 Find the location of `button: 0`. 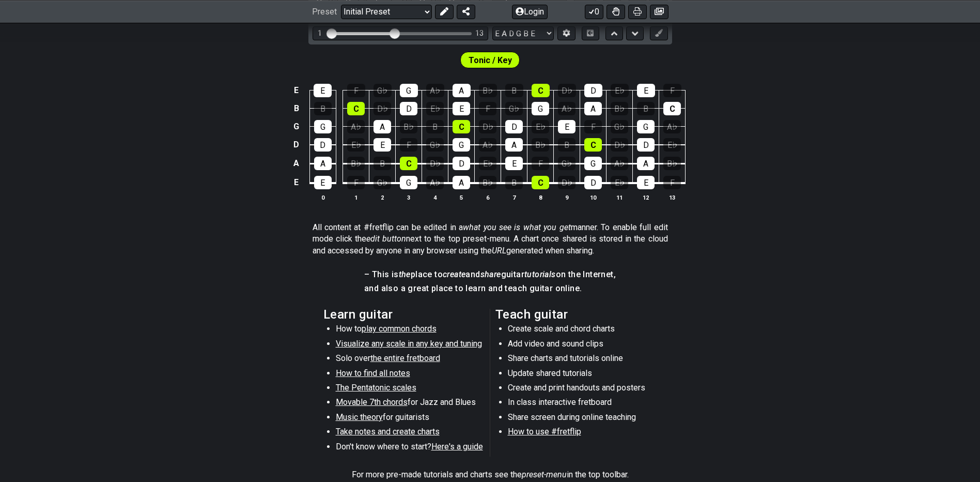

button: 0 is located at coordinates (594, 12).